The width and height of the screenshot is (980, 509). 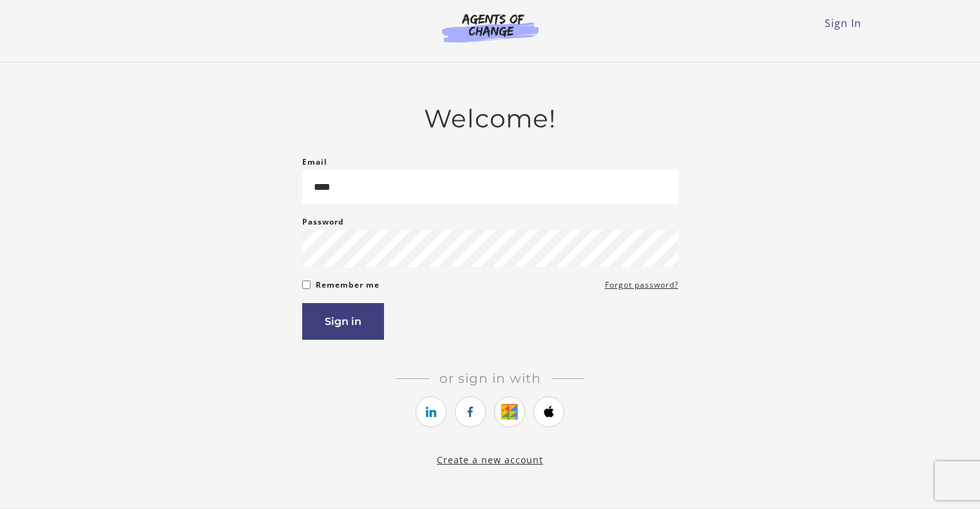 What do you see at coordinates (347, 285) in the screenshot?
I see `label: Remember me` at bounding box center [347, 285].